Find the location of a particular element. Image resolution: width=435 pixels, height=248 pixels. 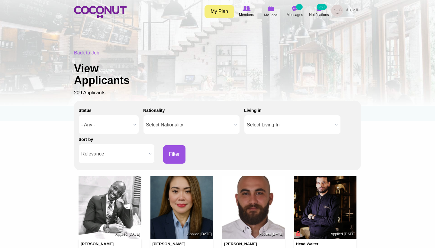

img: Messages is located at coordinates (295, 8).